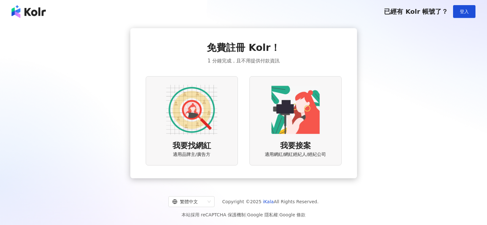  I want to click on span: Copyright © 2025 All Rights Reserved., so click(270, 202).